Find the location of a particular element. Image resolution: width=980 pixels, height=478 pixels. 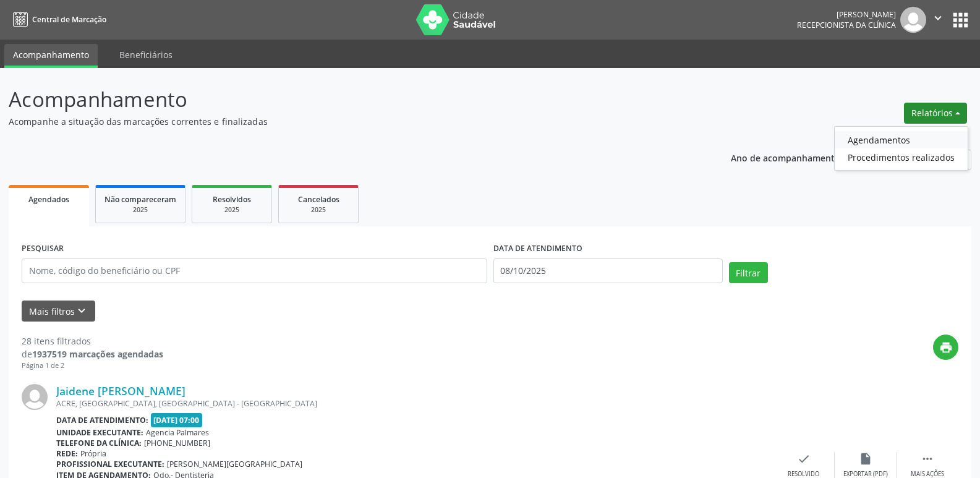

ul: Relatórios is located at coordinates (900, 149).